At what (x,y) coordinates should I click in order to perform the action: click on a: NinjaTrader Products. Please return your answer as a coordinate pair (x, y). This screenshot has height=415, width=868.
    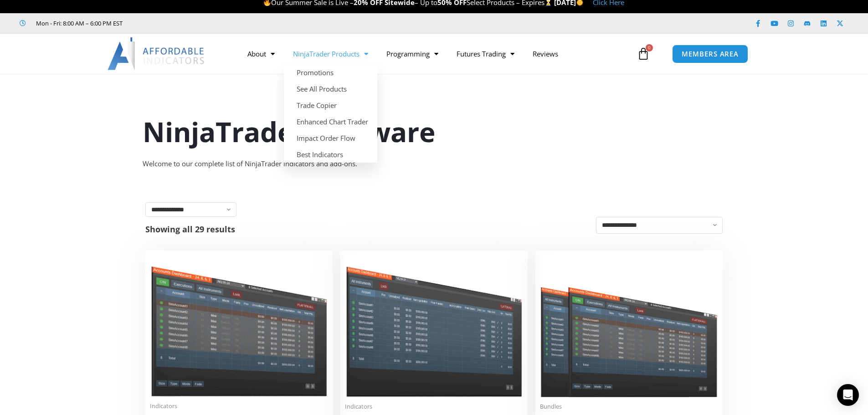
    Looking at the image, I should click on (330, 54).